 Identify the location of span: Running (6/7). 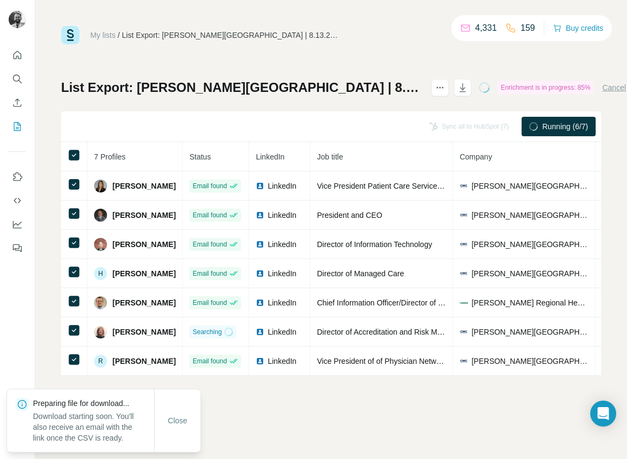
(565, 126).